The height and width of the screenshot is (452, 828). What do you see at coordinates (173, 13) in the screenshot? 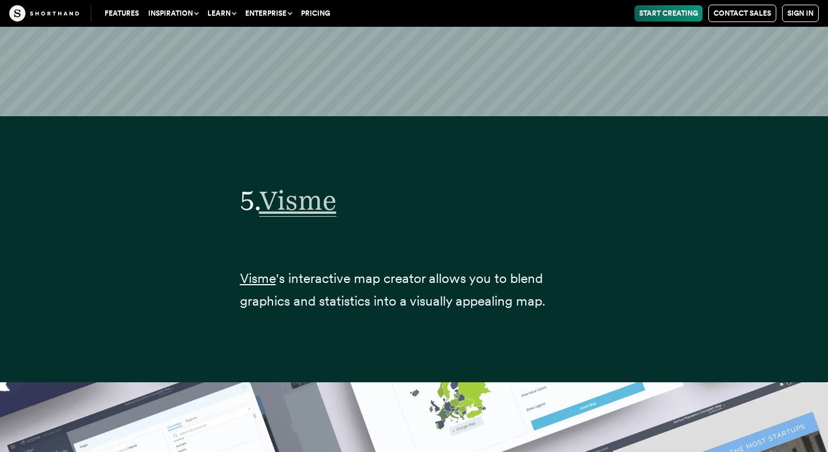
I see `button: Inspiration` at bounding box center [173, 13].